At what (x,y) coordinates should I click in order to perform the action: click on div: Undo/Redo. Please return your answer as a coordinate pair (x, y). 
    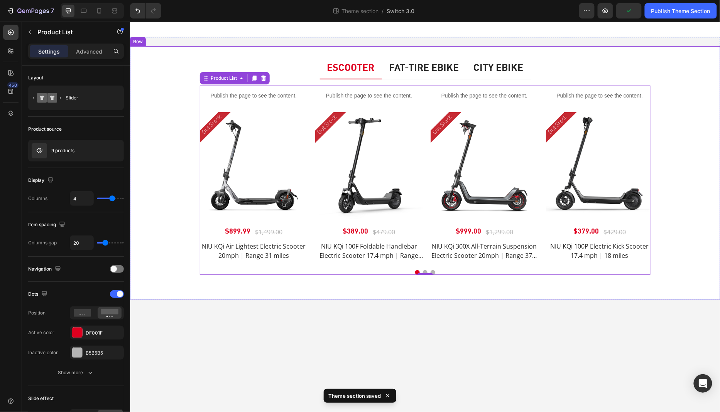
    Looking at the image, I should click on (145, 11).